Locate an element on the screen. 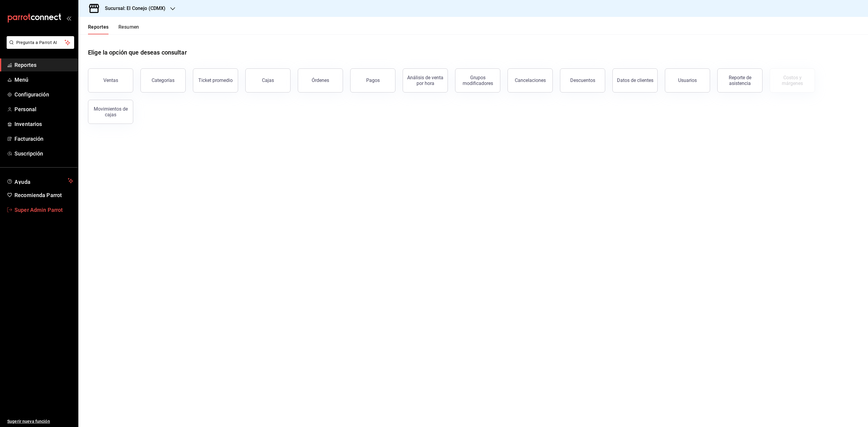 The image size is (868, 427). a: Pregunta a Parrot AI is located at coordinates (39, 46).